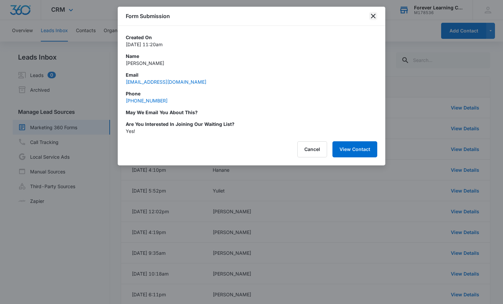  Describe the element at coordinates (251, 112) in the screenshot. I see `p: May we email you about this?` at that location.